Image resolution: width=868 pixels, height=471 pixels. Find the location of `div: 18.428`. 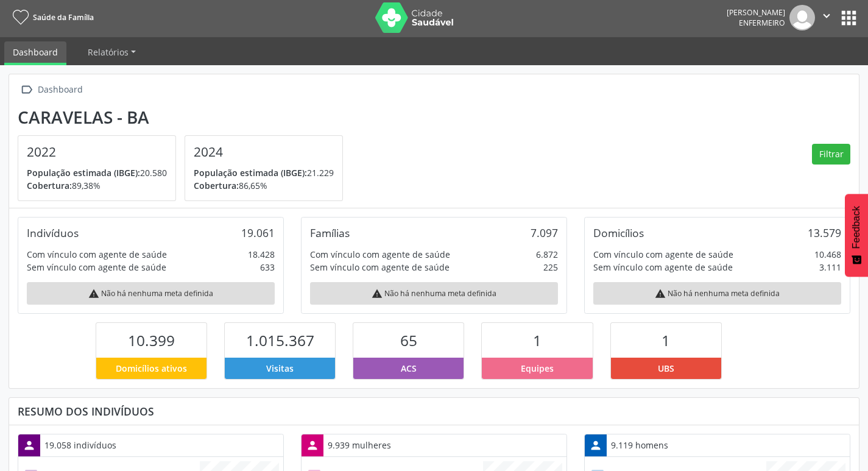

div: 18.428 is located at coordinates (261, 254).